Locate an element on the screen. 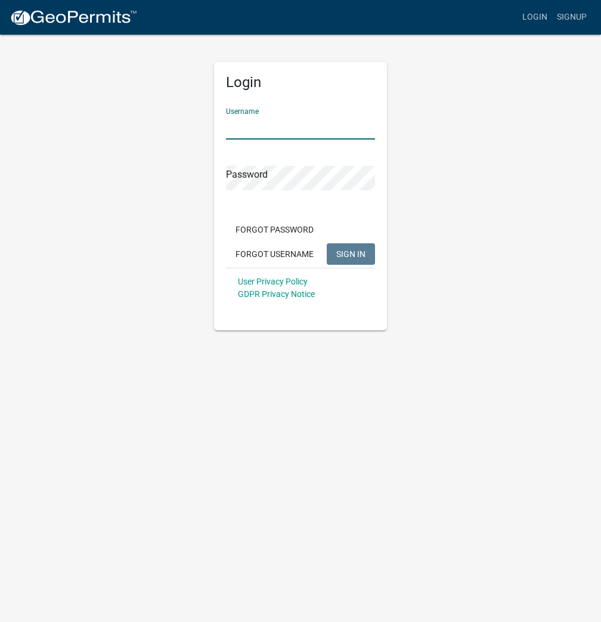 The width and height of the screenshot is (601, 622). a: Login is located at coordinates (535, 17).